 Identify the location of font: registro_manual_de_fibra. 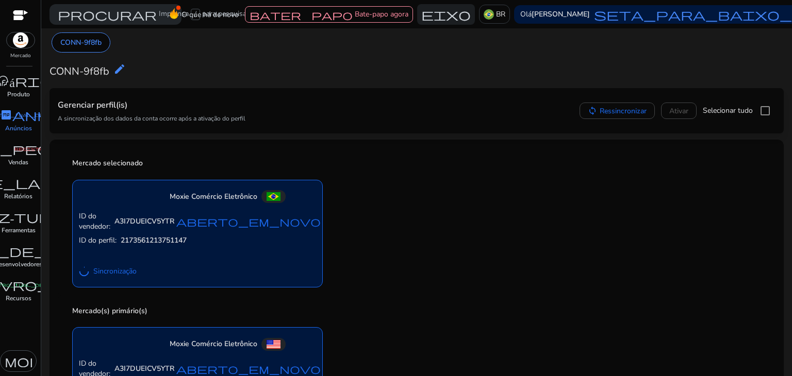
(60, 149).